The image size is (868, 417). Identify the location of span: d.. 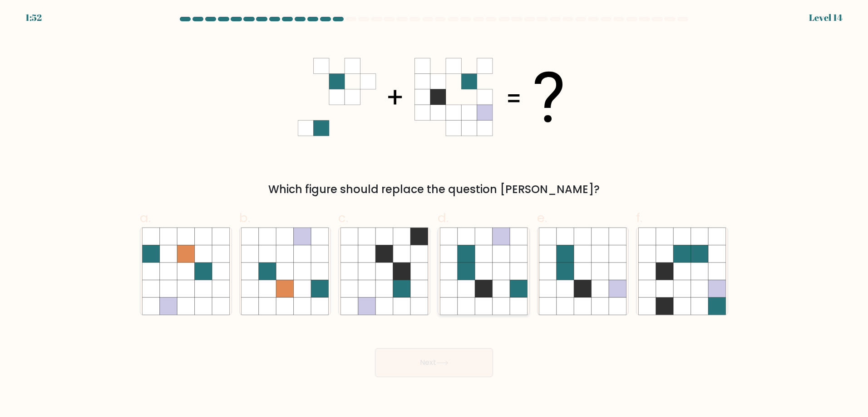
(443, 218).